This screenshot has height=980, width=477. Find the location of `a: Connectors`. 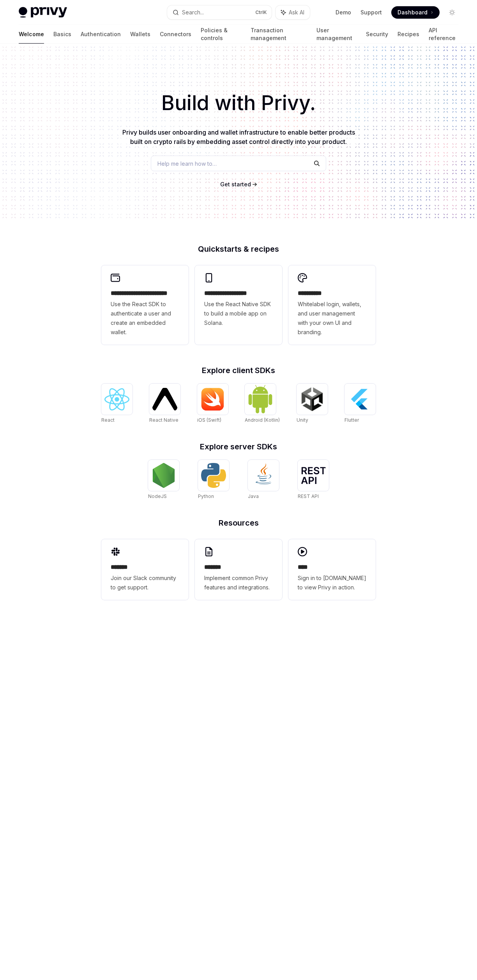

a: Connectors is located at coordinates (176, 34).